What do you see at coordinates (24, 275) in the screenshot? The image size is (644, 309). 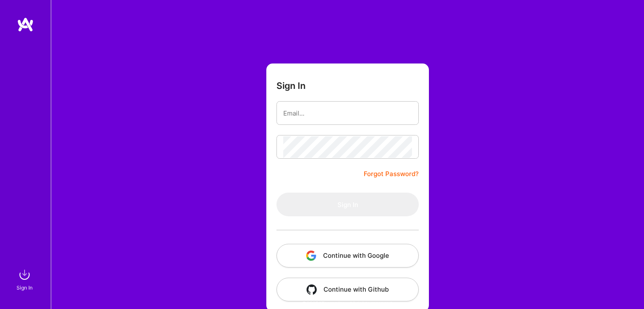 I see `img: sign in` at bounding box center [24, 275].